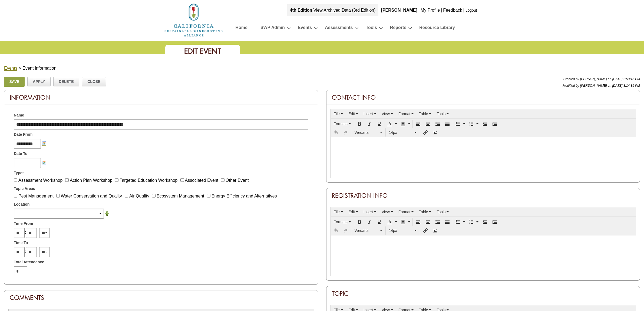 The image size is (644, 311). What do you see at coordinates (237, 180) in the screenshot?
I see `label: Other Event` at bounding box center [237, 180].